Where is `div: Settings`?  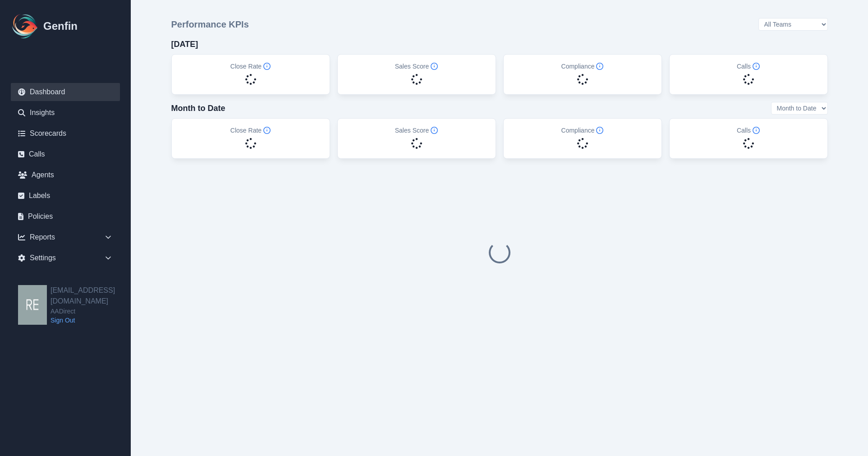 div: Settings is located at coordinates (66, 258).